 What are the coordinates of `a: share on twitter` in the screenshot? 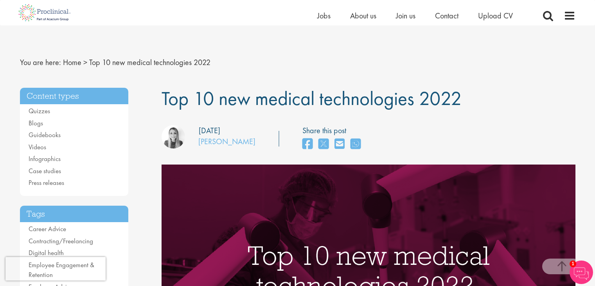 It's located at (323, 144).